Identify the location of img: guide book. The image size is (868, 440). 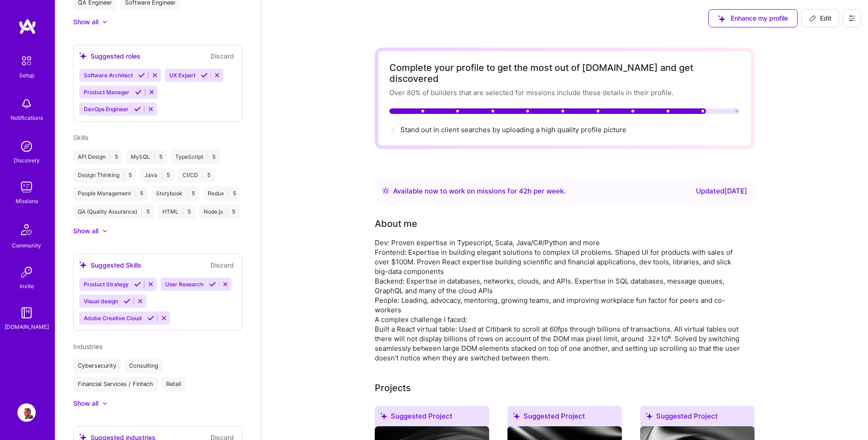
(27, 313).